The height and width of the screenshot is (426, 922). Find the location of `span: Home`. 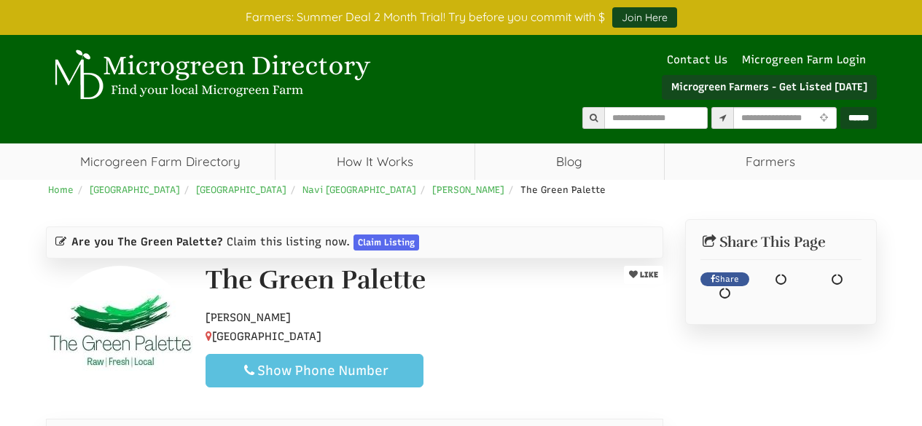

span: Home is located at coordinates (61, 190).